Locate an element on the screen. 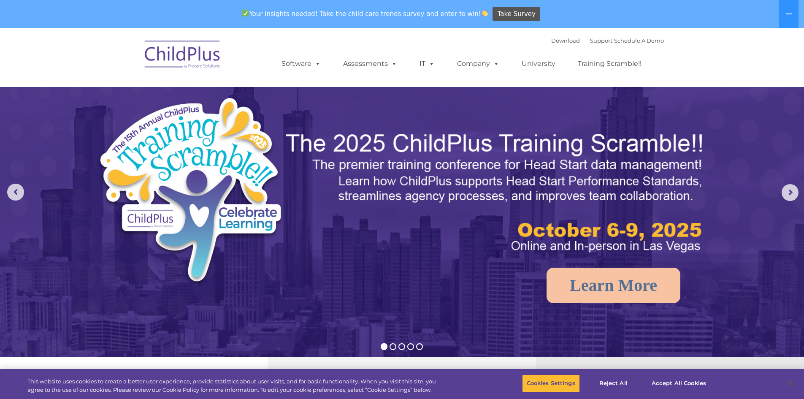 This screenshot has height=399, width=804. span: Last name is located at coordinates (130, 59).